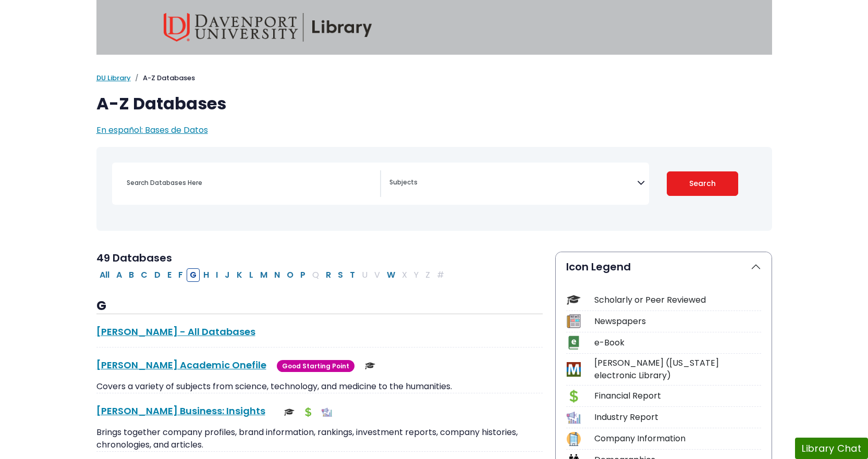 This screenshot has height=459, width=868. Describe the element at coordinates (303, 275) in the screenshot. I see `button: Filter Results P` at that location.